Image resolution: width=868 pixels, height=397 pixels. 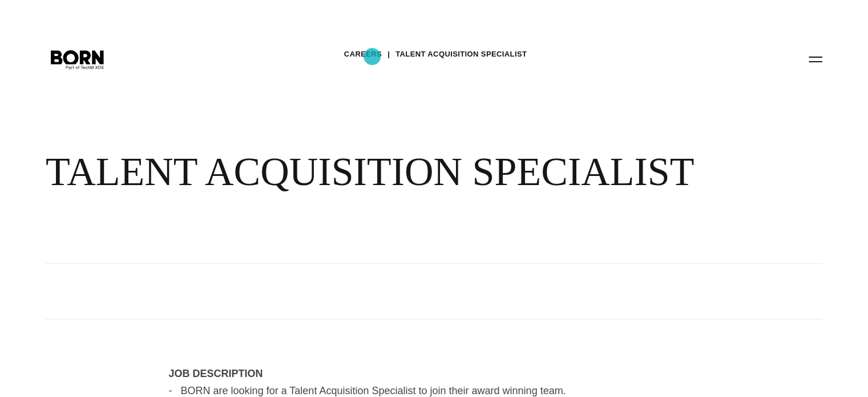 I want to click on a: Careers, so click(x=363, y=54).